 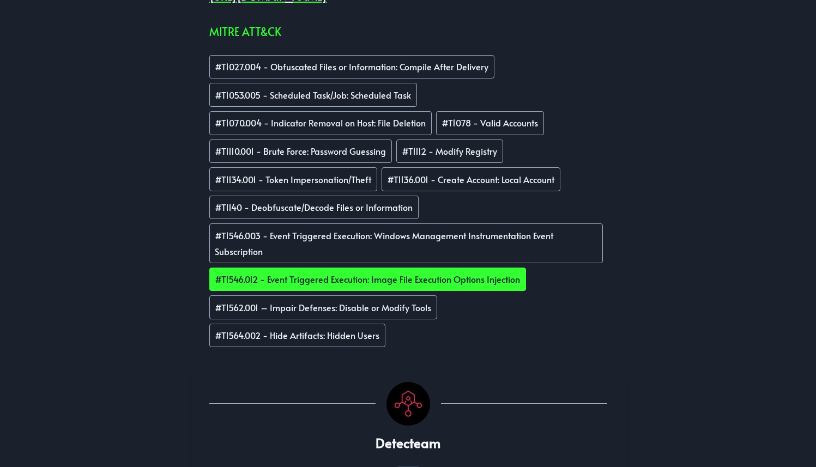 What do you see at coordinates (367, 280) in the screenshot?
I see `a: #T1546.012 - Event Triggered Execution: Image File Execution Options Injection` at bounding box center [367, 280].